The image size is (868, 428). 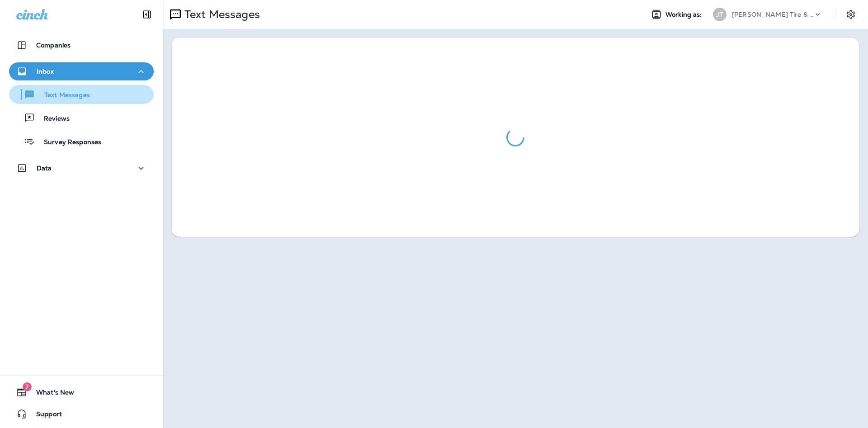 What do you see at coordinates (53, 45) in the screenshot?
I see `p: Companies` at bounding box center [53, 45].